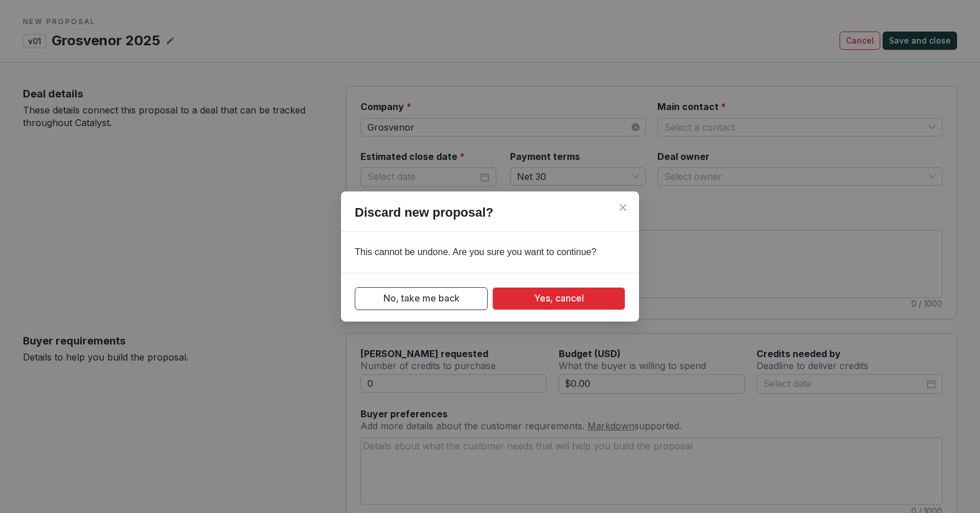  Describe the element at coordinates (623, 208) in the screenshot. I see `span: Close` at that location.